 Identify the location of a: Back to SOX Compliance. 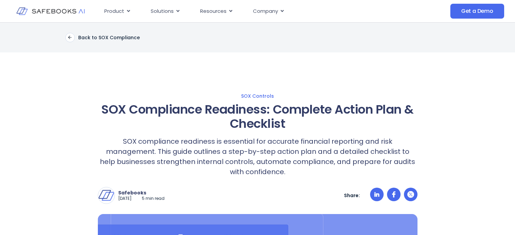
(103, 38).